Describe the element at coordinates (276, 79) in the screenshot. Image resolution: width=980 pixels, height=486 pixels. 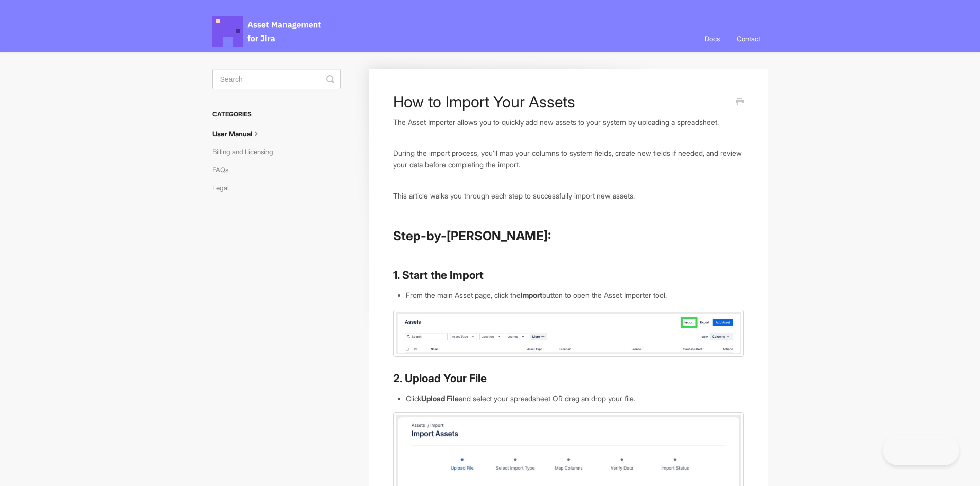
I see `input: Search` at that location.